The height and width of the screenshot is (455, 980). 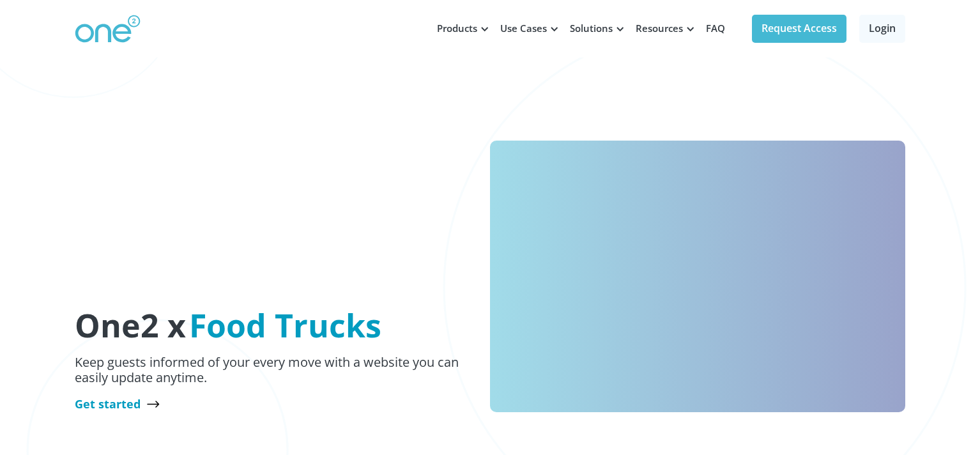 I want to click on h1: Food Trucks, so click(x=287, y=326).